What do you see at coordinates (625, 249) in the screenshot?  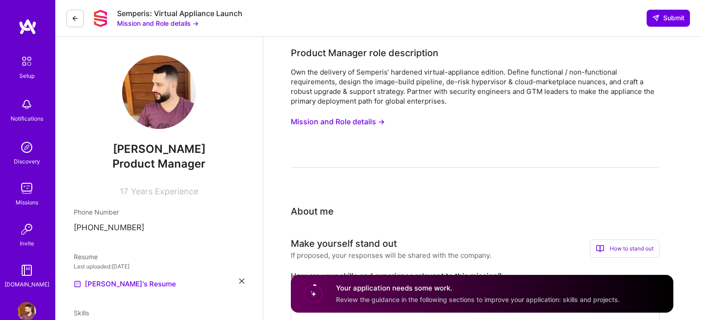 I see `div: How to stand out` at bounding box center [625, 249].